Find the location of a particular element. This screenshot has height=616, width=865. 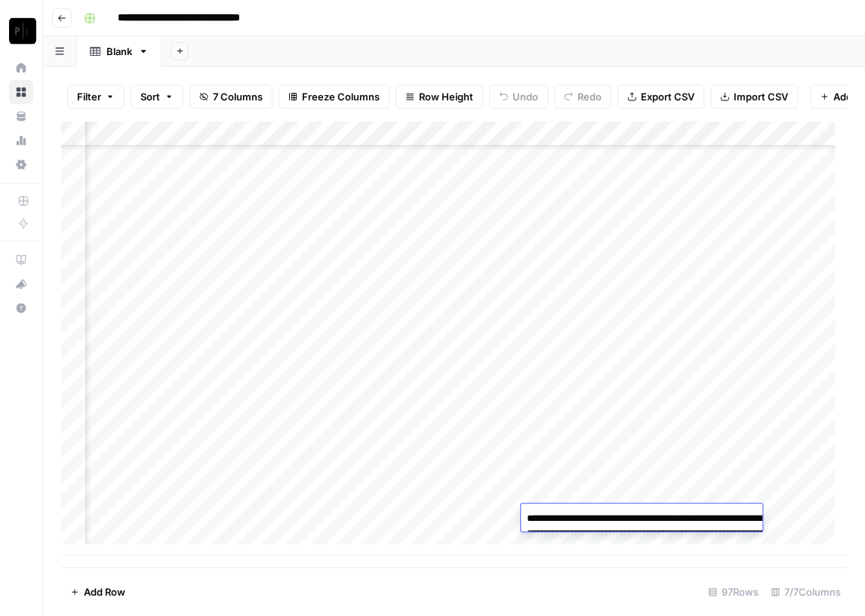

button: 7 Columns is located at coordinates (231, 96).